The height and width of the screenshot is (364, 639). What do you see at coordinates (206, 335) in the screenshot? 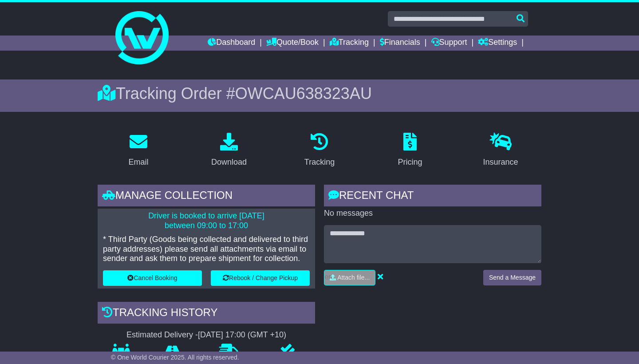
I see `div: Estimated Delivery -` at bounding box center [206, 335].